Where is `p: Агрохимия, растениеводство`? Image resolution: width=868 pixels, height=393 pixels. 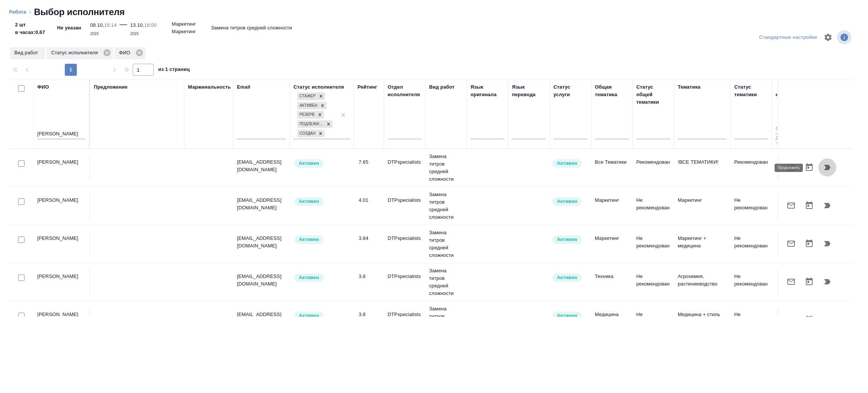 p: Агрохимия, растениеводство is located at coordinates (702, 280).